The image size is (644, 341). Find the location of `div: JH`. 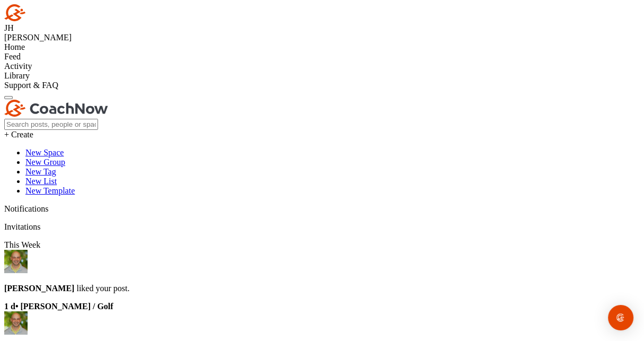

div: JH is located at coordinates (322, 28).